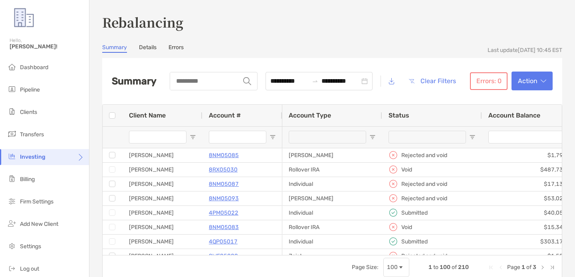 The width and height of the screenshot is (575, 277). What do you see at coordinates (552, 267) in the screenshot?
I see `div: Last Page` at bounding box center [552, 267].